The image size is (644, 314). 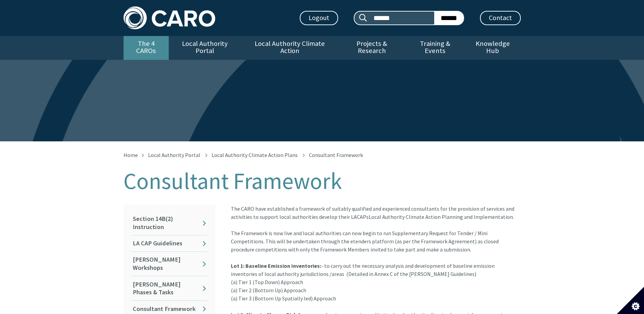 What do you see at coordinates (493, 48) in the screenshot?
I see `a: Knowledge Hub` at bounding box center [493, 48].